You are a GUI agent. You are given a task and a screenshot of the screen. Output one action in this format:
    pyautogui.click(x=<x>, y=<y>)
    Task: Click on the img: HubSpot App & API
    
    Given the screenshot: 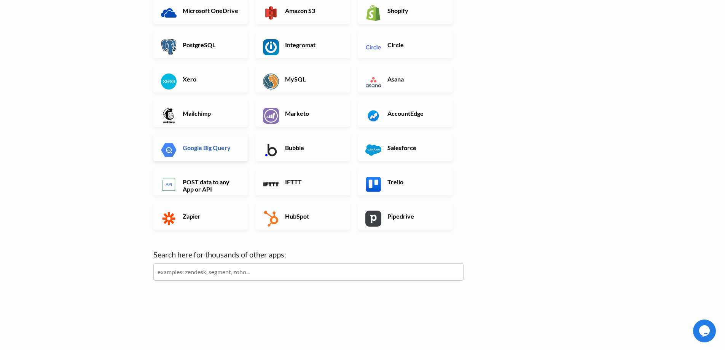 What is the action you would take?
    pyautogui.click(x=271, y=218)
    